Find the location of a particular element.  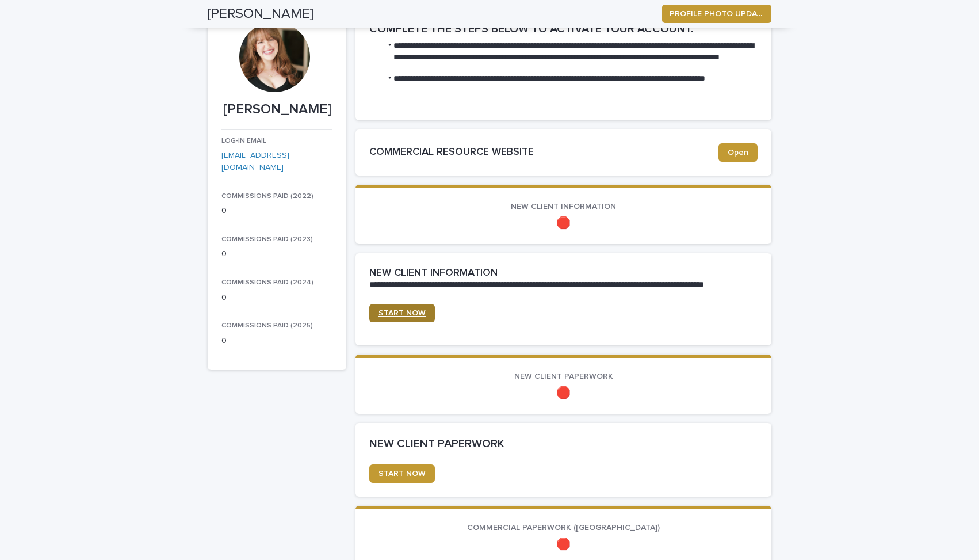

h2: NEW CLIENT INFORMATION is located at coordinates (433, 273).